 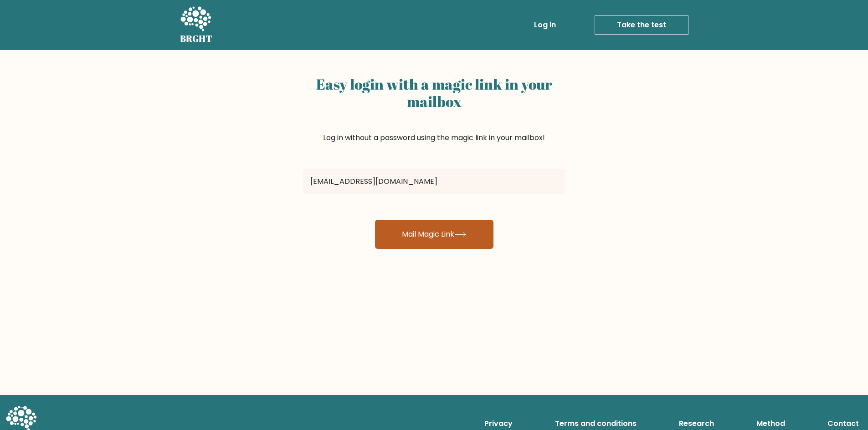 What do you see at coordinates (641, 25) in the screenshot?
I see `a: Take the test` at bounding box center [641, 25].